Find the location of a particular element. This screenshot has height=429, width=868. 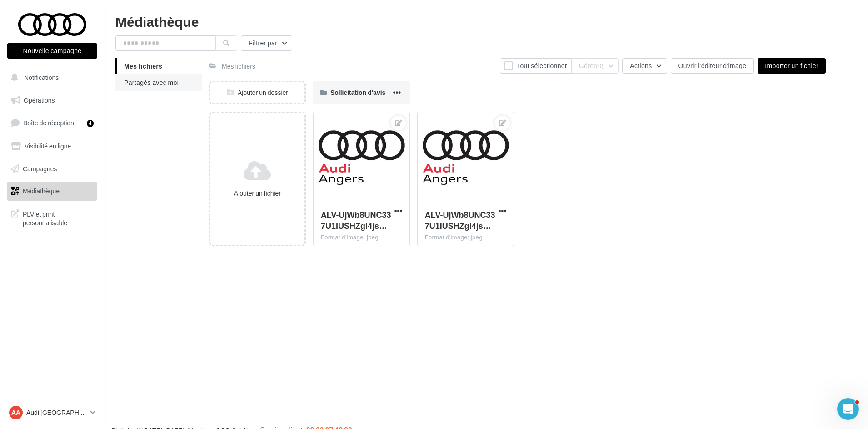

span: Importer un fichier is located at coordinates (791, 65).